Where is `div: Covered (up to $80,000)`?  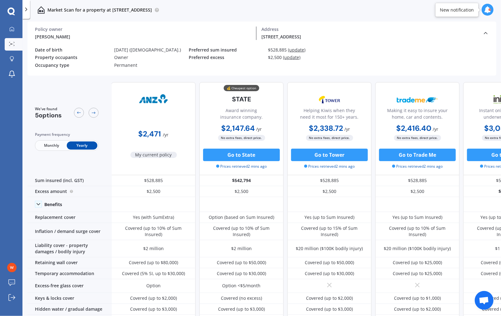
div: Covered (up to $80,000) is located at coordinates (154, 263).